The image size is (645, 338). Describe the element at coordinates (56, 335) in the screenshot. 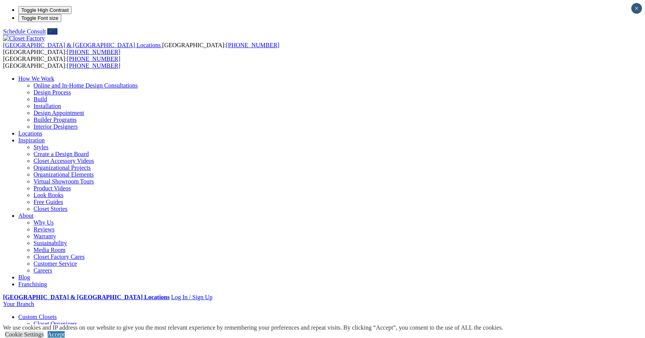

I see `a: Accept` at that location.